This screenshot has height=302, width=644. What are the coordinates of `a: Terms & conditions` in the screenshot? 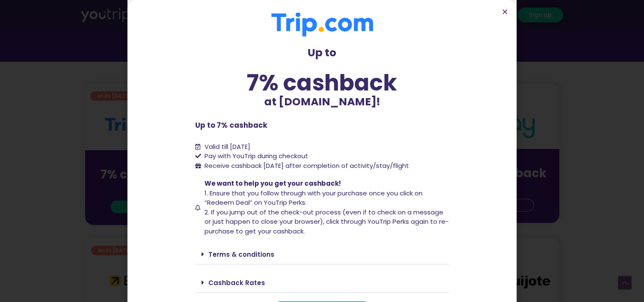 It's located at (241, 255).